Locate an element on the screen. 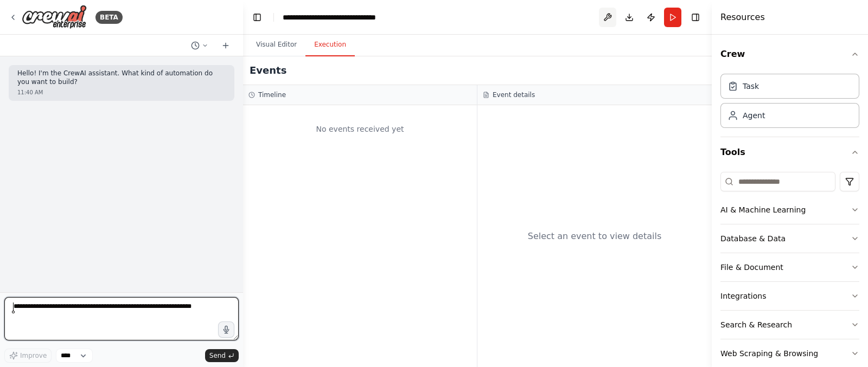  button: Hide right sidebar is located at coordinates (695, 17).